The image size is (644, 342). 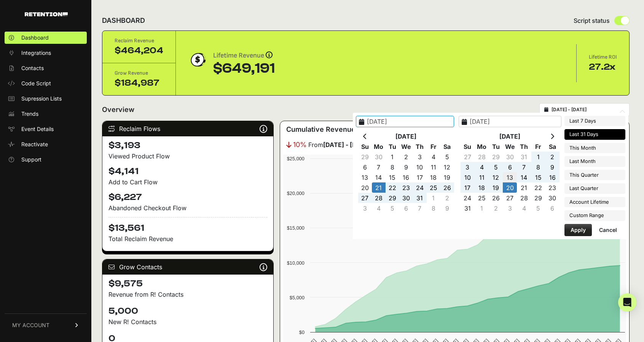 I want to click on span: Event Details, so click(x=37, y=129).